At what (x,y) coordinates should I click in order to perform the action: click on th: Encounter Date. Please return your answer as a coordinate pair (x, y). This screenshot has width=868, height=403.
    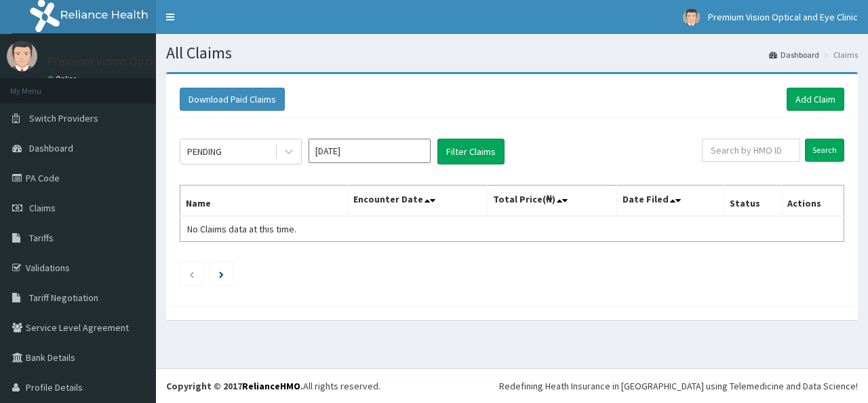
    Looking at the image, I should click on (417, 201).